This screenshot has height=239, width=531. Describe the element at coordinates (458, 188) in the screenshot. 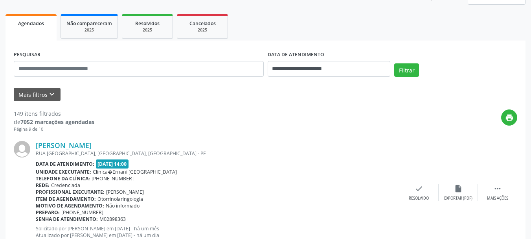

I see `i: insert_drive_file` at that location.